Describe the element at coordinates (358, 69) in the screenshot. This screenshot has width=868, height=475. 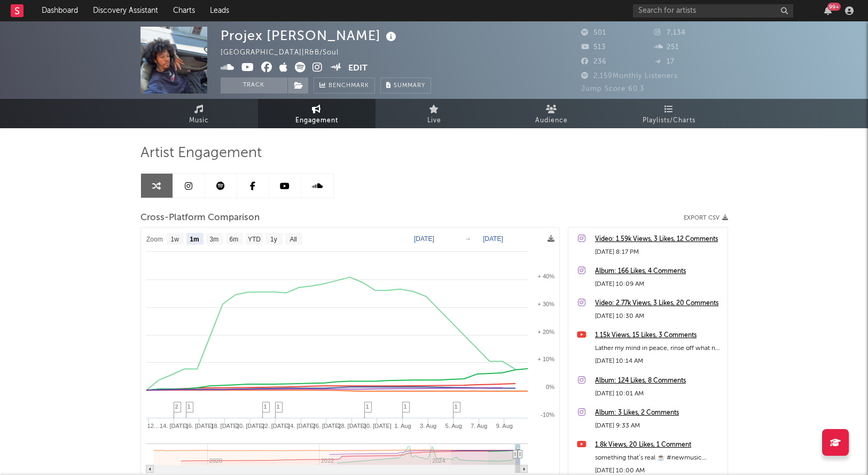
I see `button: Edit` at that location.